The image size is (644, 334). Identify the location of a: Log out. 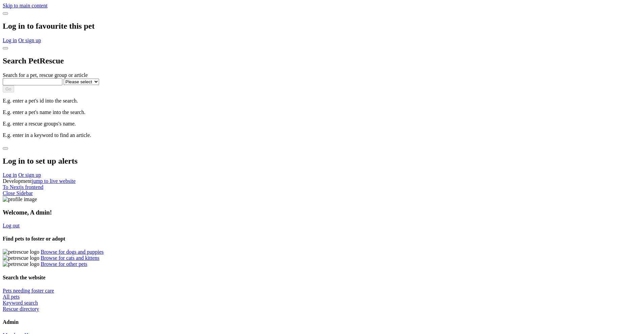
(11, 225).